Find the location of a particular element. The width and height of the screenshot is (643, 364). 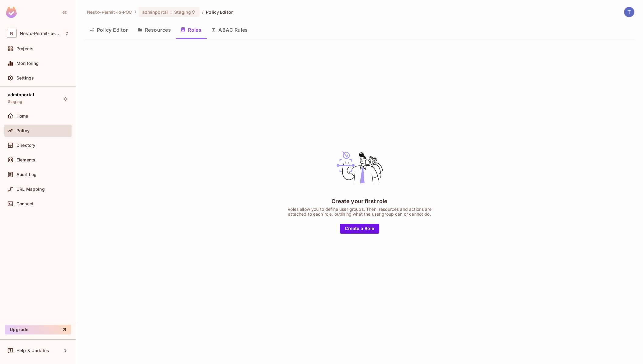

button: Roles is located at coordinates (191, 30).